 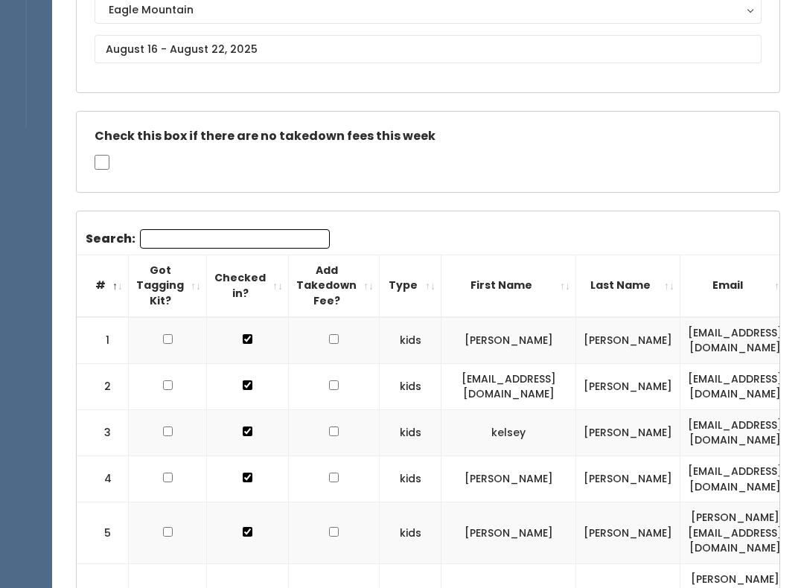 I want to click on td: kelsey, so click(x=508, y=433).